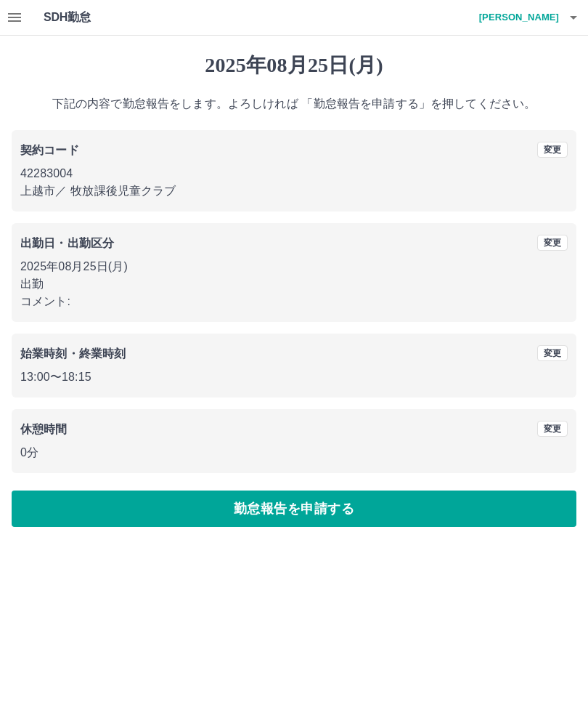 This screenshot has width=588, height=710. Describe the element at coordinates (294, 173) in the screenshot. I see `p: 42283004` at that location.